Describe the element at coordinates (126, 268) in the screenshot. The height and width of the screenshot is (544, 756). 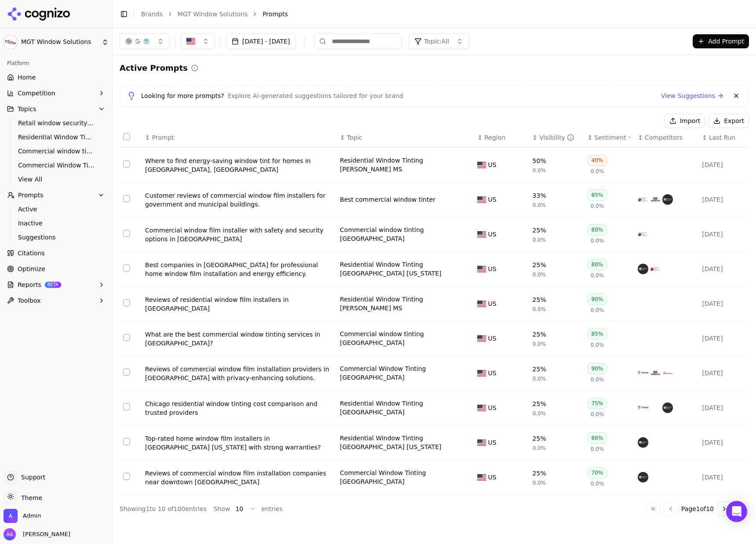
I see `button: Select row 4` at that location.